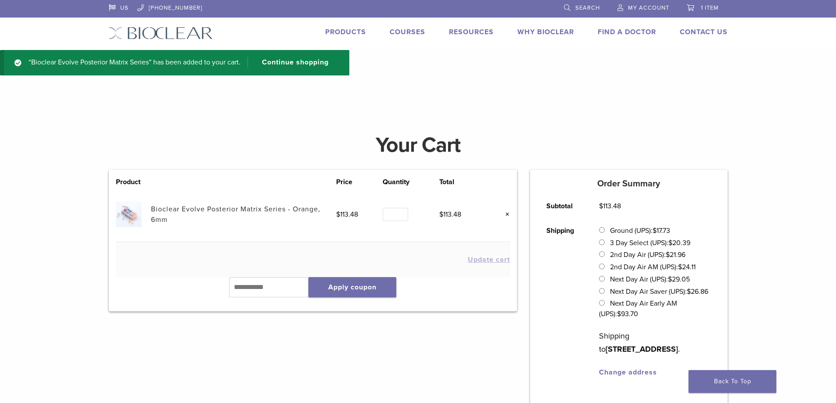  I want to click on bdi: 21.96, so click(675, 255).